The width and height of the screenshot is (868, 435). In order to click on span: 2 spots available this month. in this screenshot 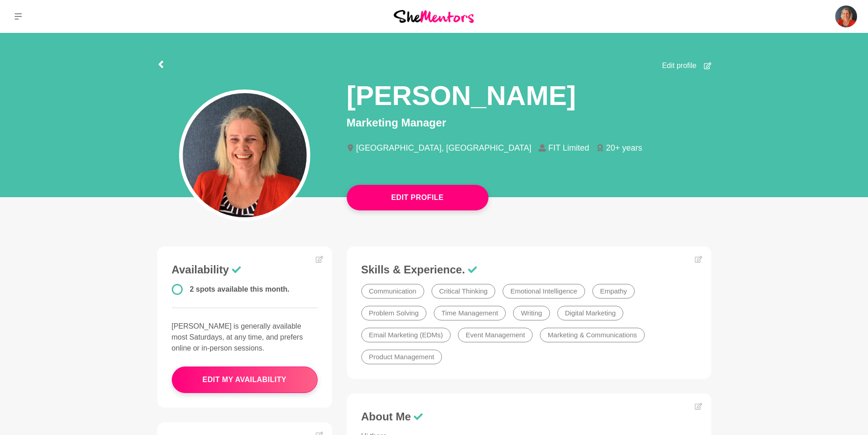, I will do `click(240, 288)`.